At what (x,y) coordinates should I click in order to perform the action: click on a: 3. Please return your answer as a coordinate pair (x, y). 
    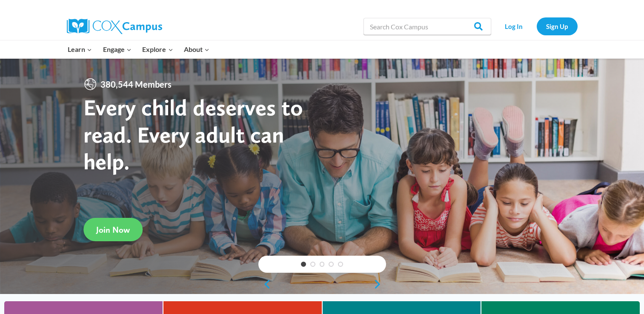
    Looking at the image, I should click on (322, 264).